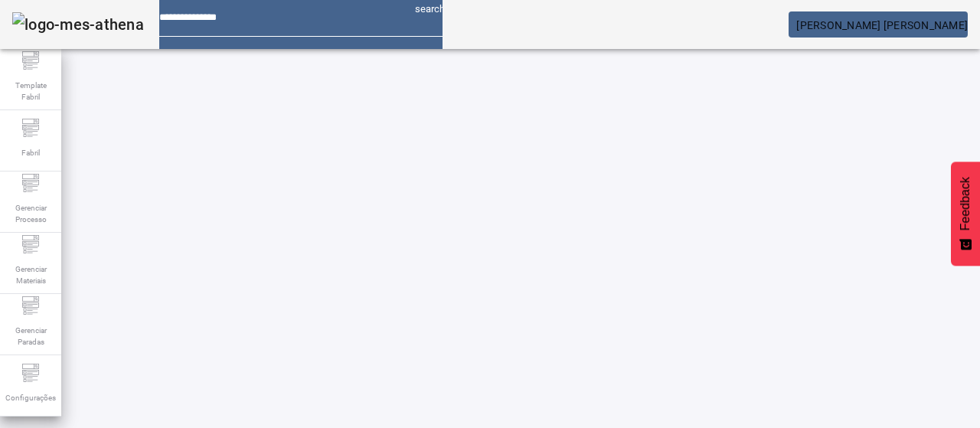 The image size is (980, 428). Describe the element at coordinates (966, 203) in the screenshot. I see `span: Feedback` at that location.